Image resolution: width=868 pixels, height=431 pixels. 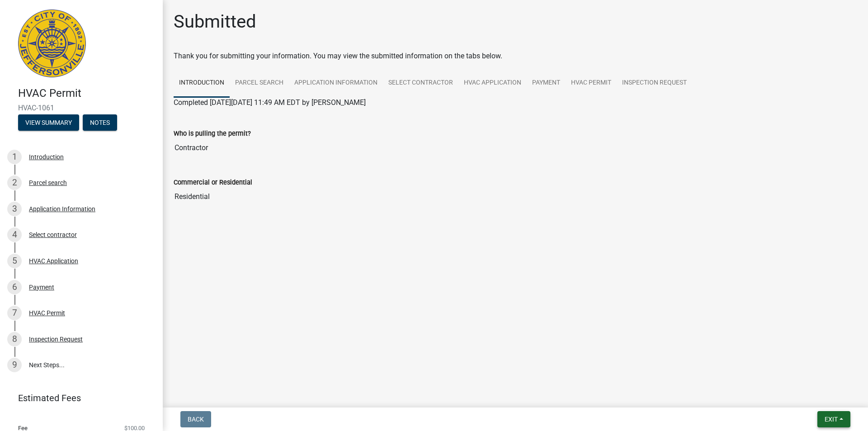 What do you see at coordinates (53, 235) in the screenshot?
I see `div: Select contractor` at bounding box center [53, 235].